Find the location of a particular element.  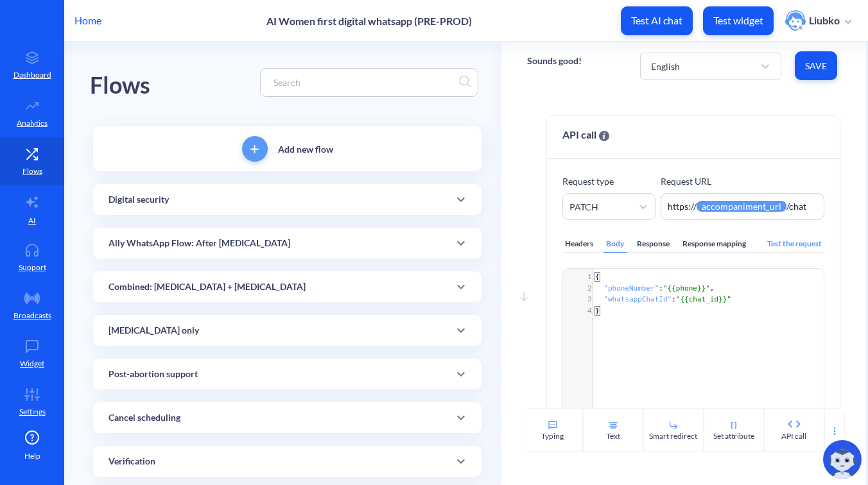

p: Settings is located at coordinates (32, 412).